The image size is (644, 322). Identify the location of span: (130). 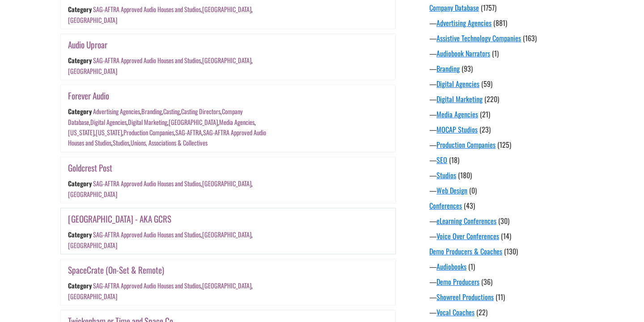
(511, 251).